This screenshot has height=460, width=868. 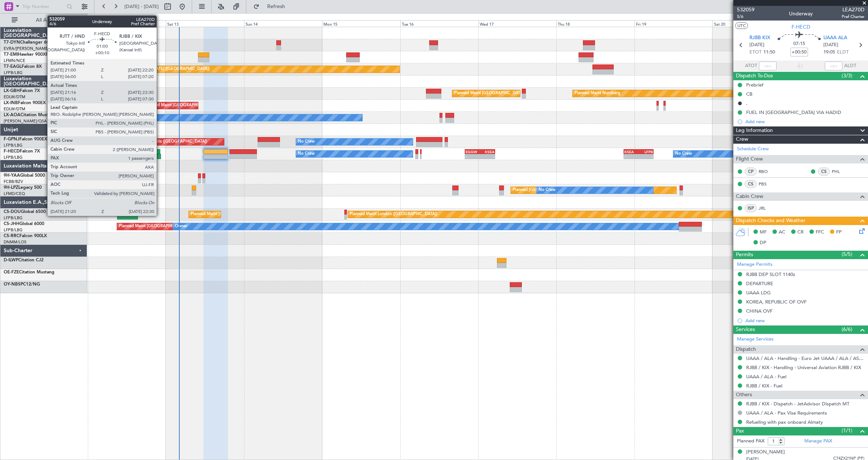 I want to click on a: LFMN/NCE, so click(x=14, y=60).